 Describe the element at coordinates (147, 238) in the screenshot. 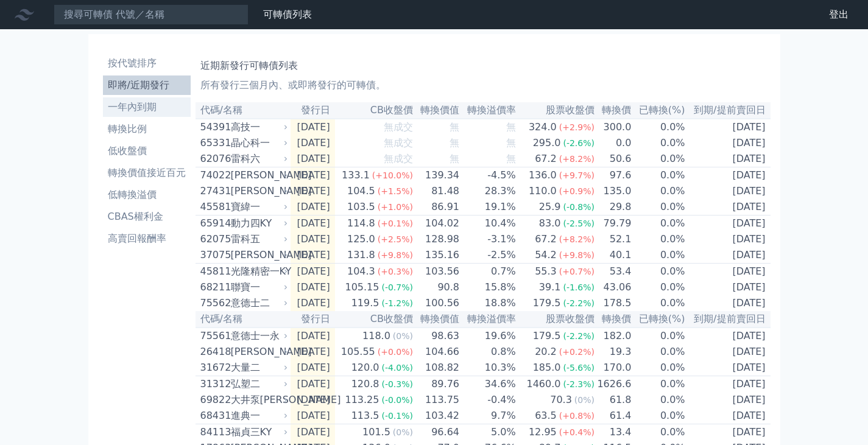

I see `li: 高賣回報酬率` at that location.